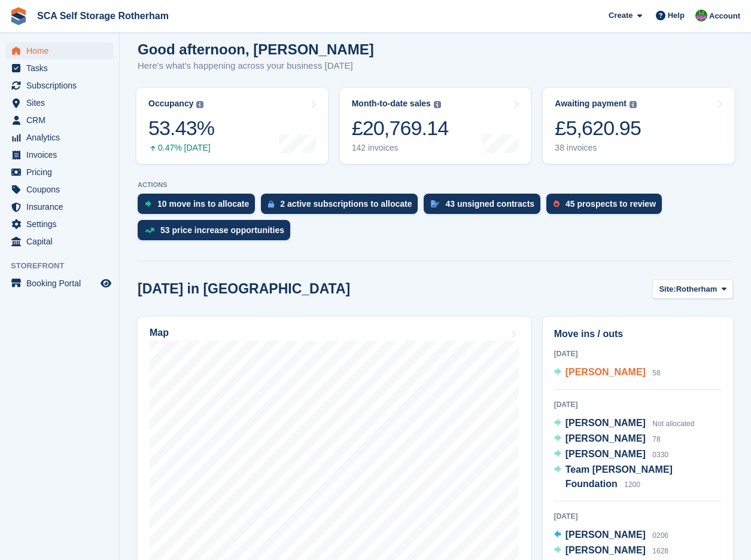  Describe the element at coordinates (667, 290) in the screenshot. I see `span: Site:` at that location.